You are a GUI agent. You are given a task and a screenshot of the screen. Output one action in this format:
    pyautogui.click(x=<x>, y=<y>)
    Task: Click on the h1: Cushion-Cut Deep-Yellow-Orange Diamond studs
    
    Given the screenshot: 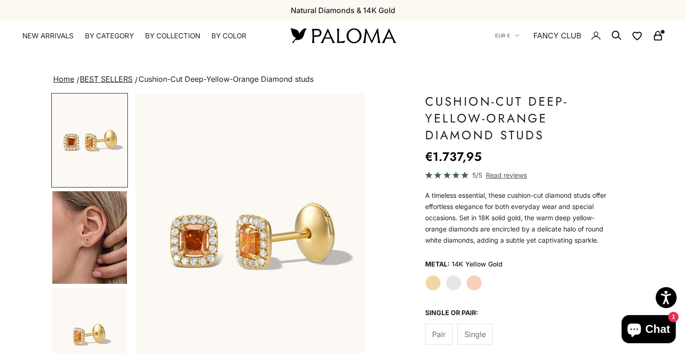 What is the action you would take?
    pyautogui.click(x=518, y=118)
    